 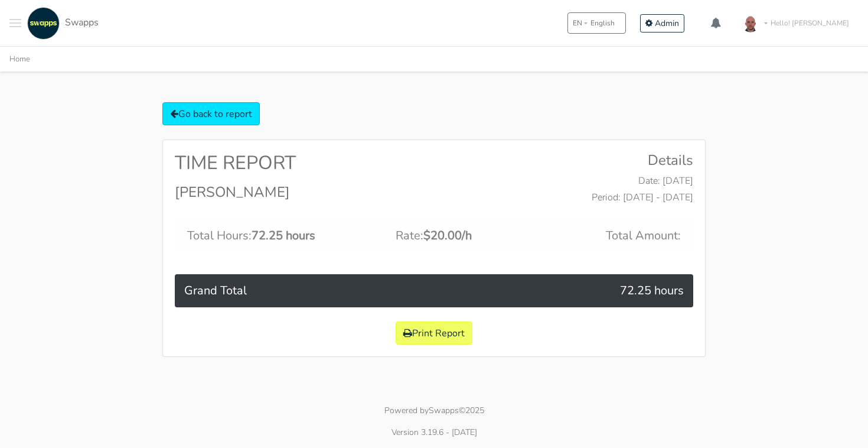 I want to click on span: $20.00/h, so click(x=448, y=235).